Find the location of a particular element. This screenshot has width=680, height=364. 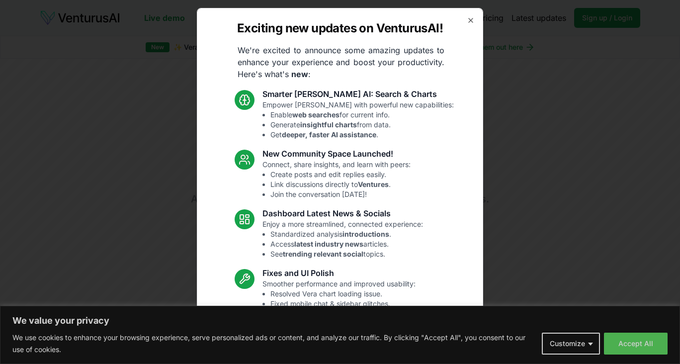

li: Fixed mobile chat & sidebar glitches. is located at coordinates (343, 304).